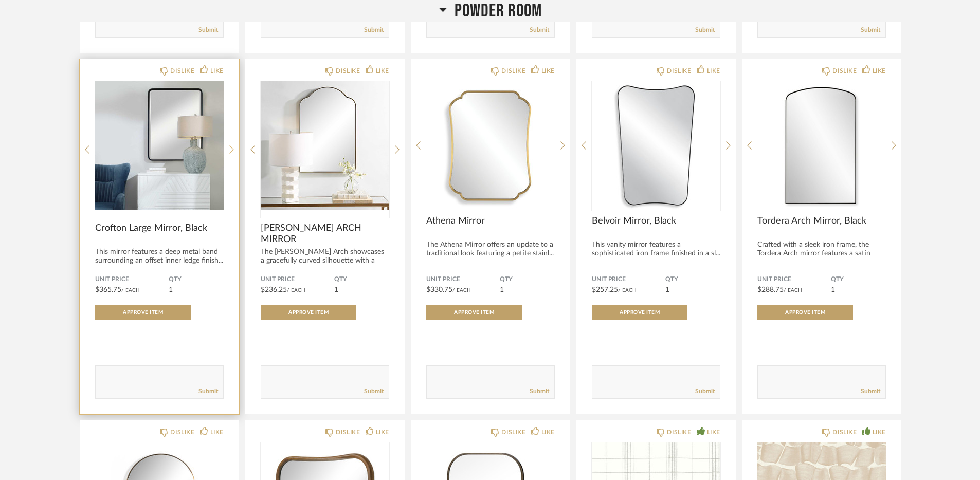 The image size is (980, 480). Describe the element at coordinates (160, 146) in the screenshot. I see `div: 3` at that location.